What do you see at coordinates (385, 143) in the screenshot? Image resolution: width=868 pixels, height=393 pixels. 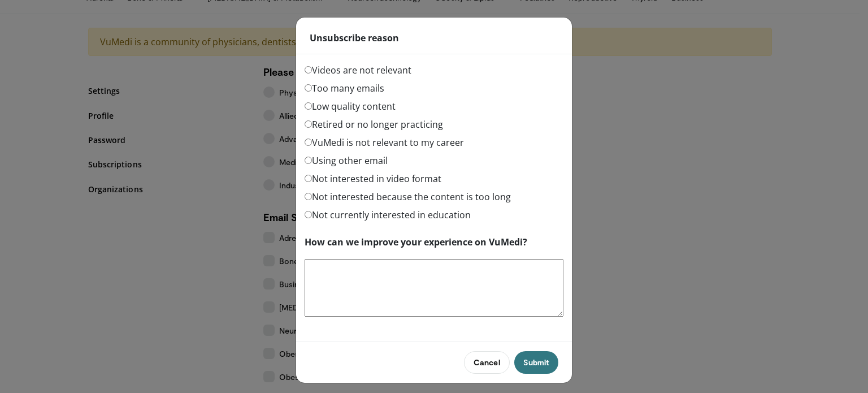 I see `label: VuMedi is not relevant to my career` at bounding box center [385, 143].